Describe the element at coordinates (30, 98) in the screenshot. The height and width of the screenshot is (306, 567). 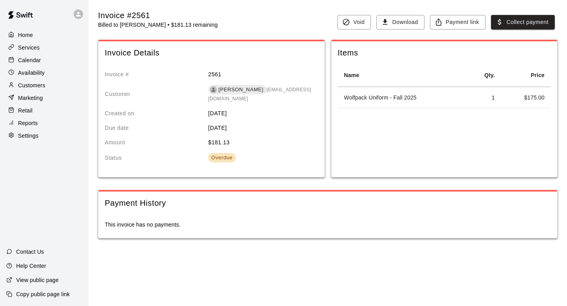
I see `p: Marketing` at that location.